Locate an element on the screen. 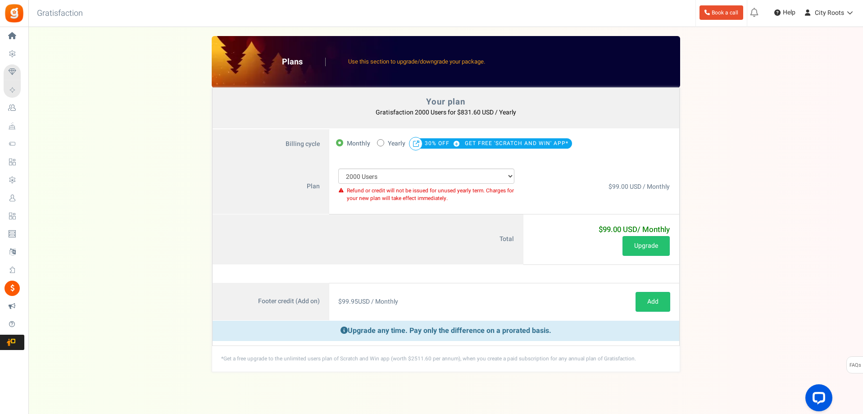 This screenshot has height=414, width=863. a: 30% OFF GET FREE 'SCRATCH AND WIN' APP* is located at coordinates (496, 143).